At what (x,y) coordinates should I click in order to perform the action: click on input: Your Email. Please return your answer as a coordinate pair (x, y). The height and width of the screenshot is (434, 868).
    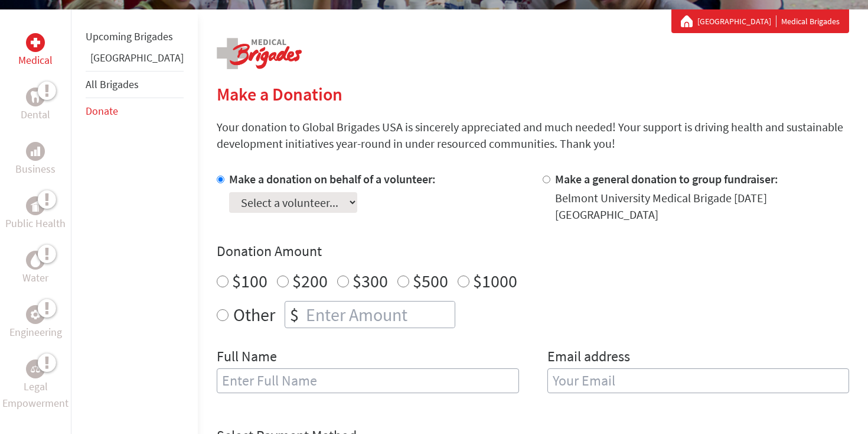
    Looking at the image, I should click on (698, 381).